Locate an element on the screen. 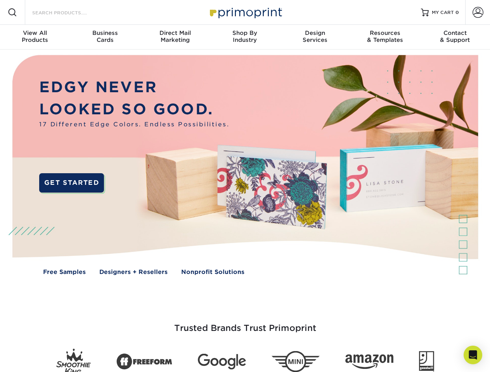 The width and height of the screenshot is (490, 372). div: & Support is located at coordinates (455, 36).